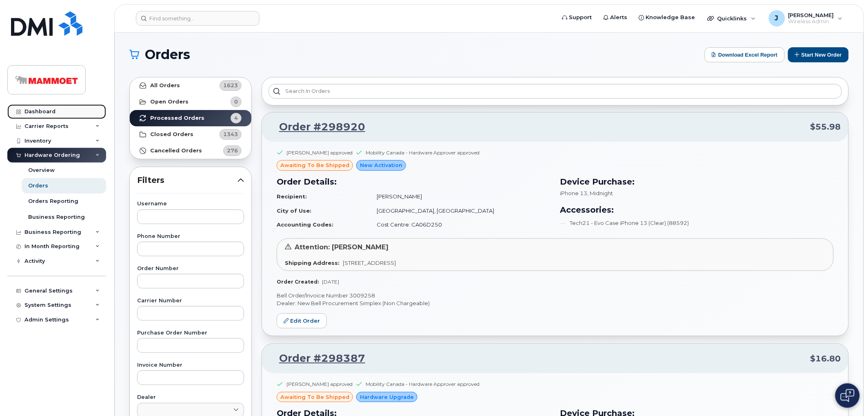  What do you see at coordinates (231, 134) in the screenshot?
I see `span: 1343` at bounding box center [231, 134].